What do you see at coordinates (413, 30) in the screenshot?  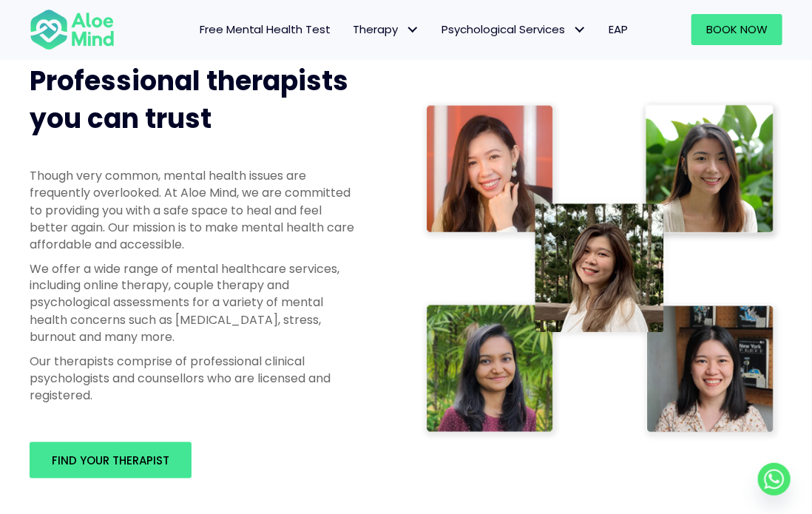 I see `span: Therapy: submenu` at bounding box center [413, 30].